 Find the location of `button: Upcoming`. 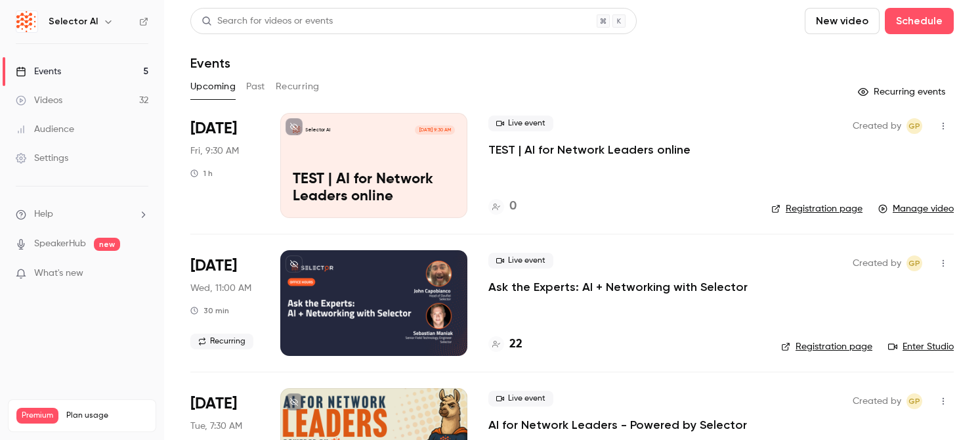

button: Upcoming is located at coordinates (213, 87).